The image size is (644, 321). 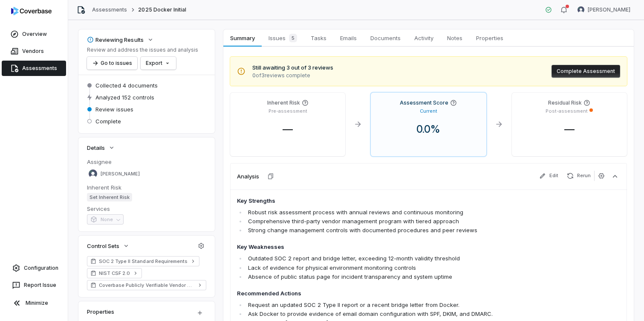 What do you see at coordinates (33, 268) in the screenshot?
I see `a: Configuration` at bounding box center [33, 268].